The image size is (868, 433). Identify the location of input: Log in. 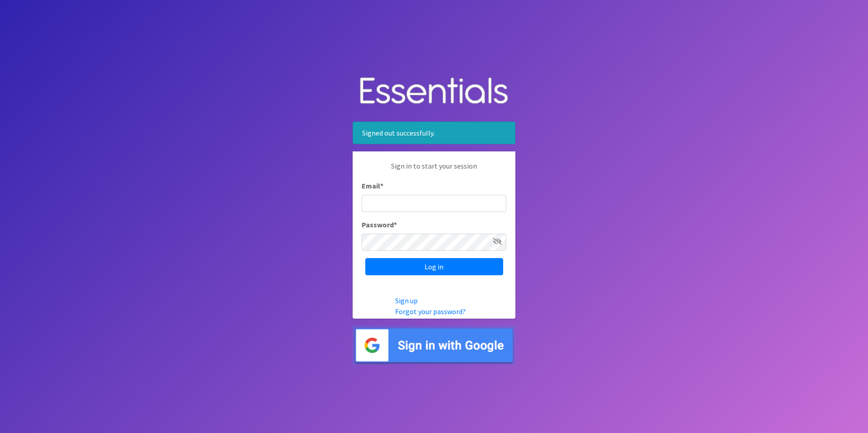
(434, 267).